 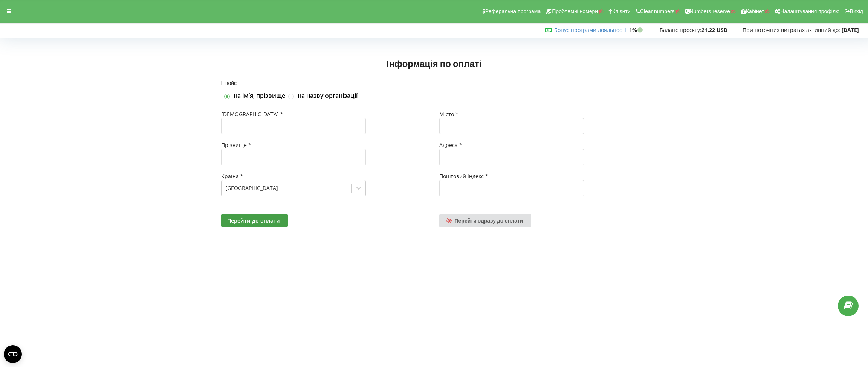 I want to click on span: Інвойс, so click(x=229, y=83).